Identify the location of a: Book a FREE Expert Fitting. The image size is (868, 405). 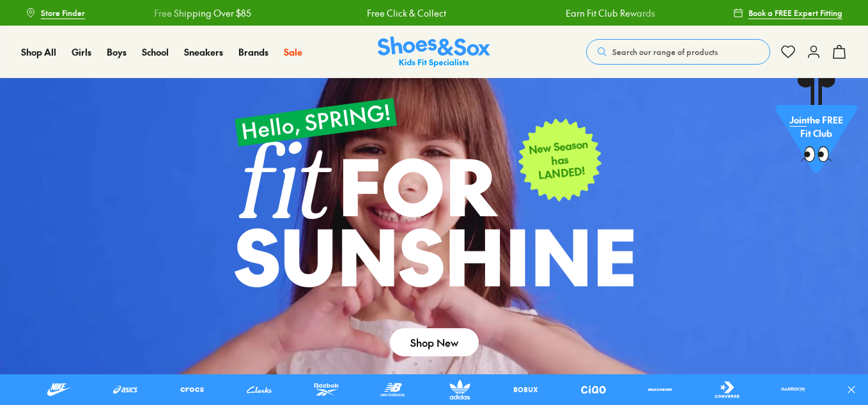
(788, 13).